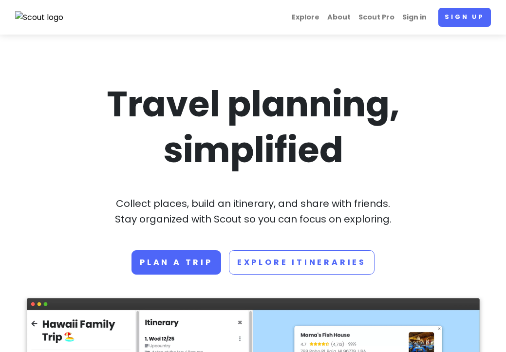 This screenshot has height=352, width=506. What do you see at coordinates (339, 17) in the screenshot?
I see `a: About` at bounding box center [339, 17].